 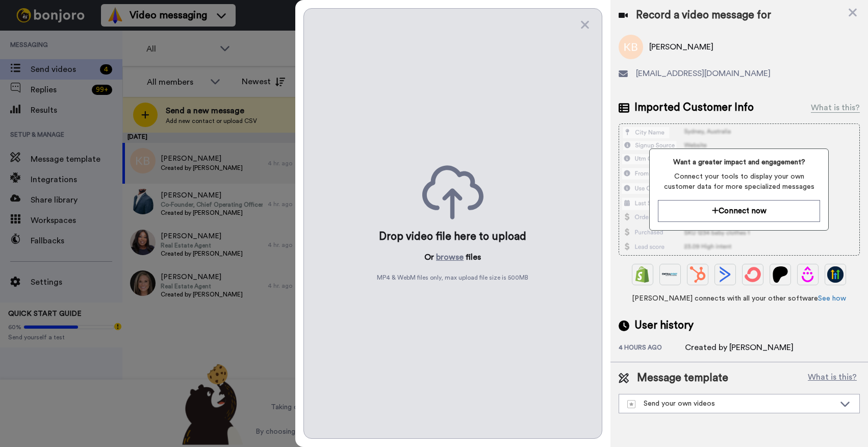 What do you see at coordinates (739, 182) in the screenshot?
I see `span: Connect your tools to display your own customer data for more specialized messages` at bounding box center [739, 182].